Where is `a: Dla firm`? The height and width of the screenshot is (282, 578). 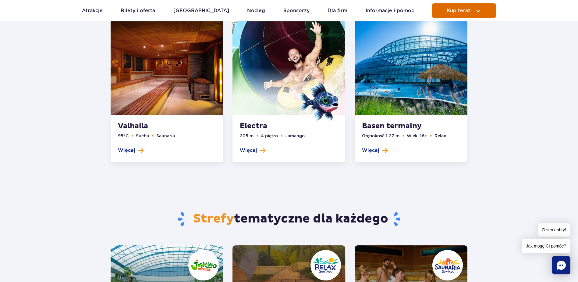 a: Dla firm is located at coordinates (337, 11).